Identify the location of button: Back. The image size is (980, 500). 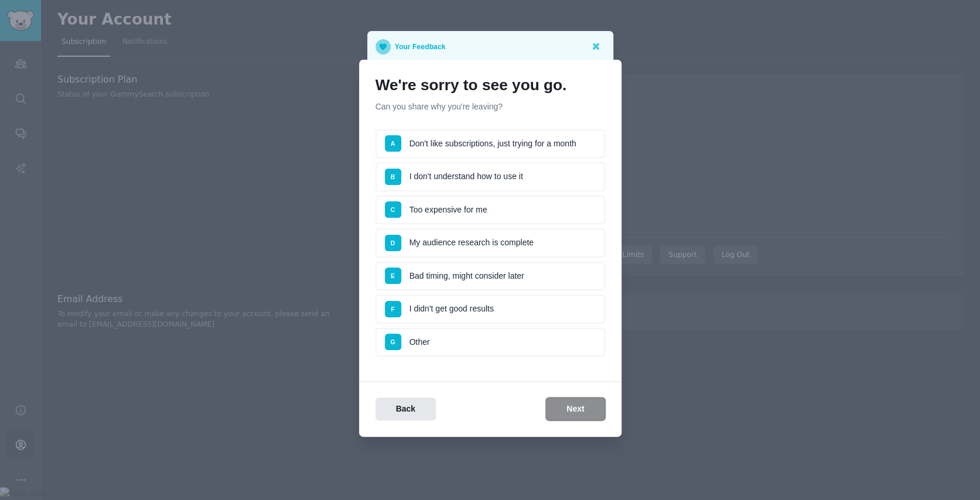
(405, 409).